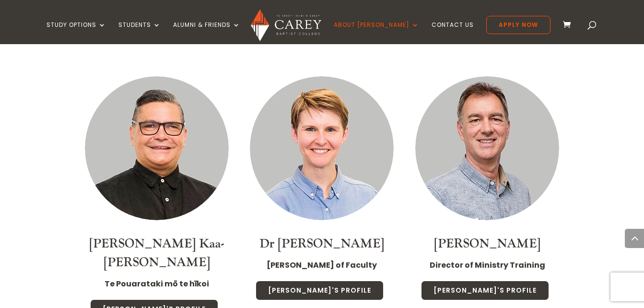 The image size is (644, 308). Describe the element at coordinates (518, 25) in the screenshot. I see `a: Apply Now` at that location.